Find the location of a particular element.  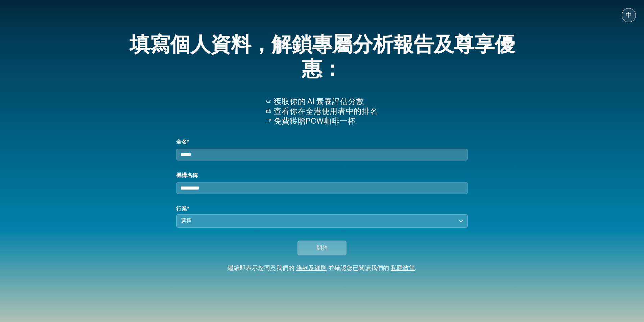

a: 條款及細則 is located at coordinates (312, 268).